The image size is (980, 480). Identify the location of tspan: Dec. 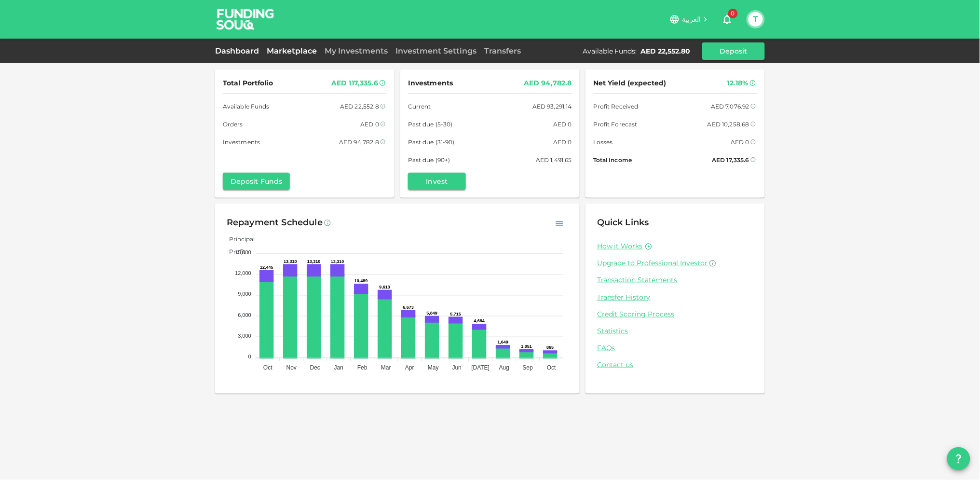
(315, 368).